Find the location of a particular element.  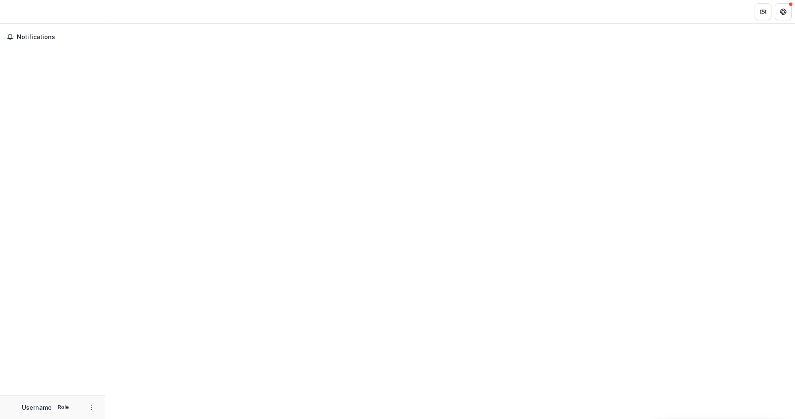

p: Username is located at coordinates (37, 408).